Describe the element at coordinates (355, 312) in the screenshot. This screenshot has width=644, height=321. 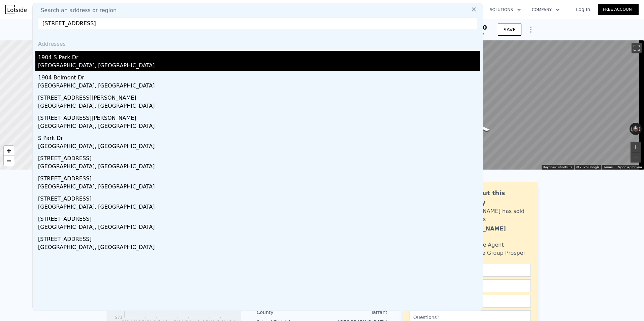
I see `div: Tarrant` at that location.